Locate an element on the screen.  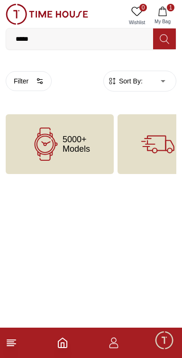
button: Sort By: is located at coordinates (125, 81).